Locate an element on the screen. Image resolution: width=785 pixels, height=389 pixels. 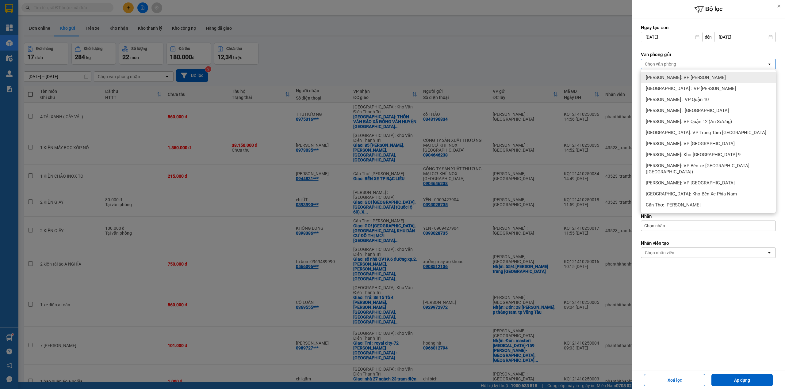
label: Ngày tạo đơn is located at coordinates (708, 28).